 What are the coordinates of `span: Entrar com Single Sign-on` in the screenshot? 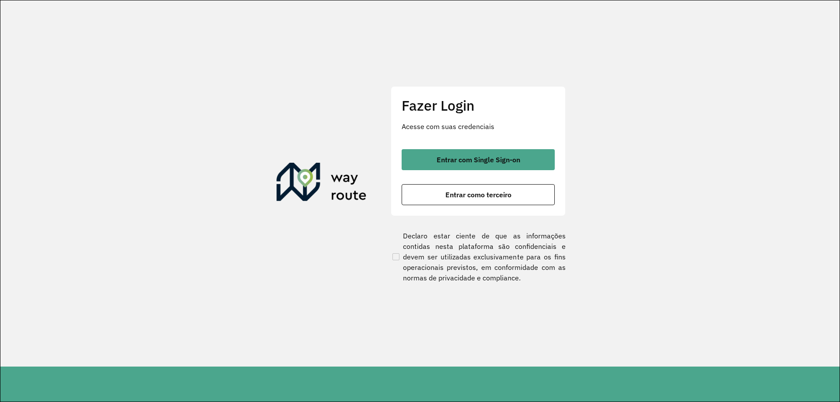 It's located at (478, 160).